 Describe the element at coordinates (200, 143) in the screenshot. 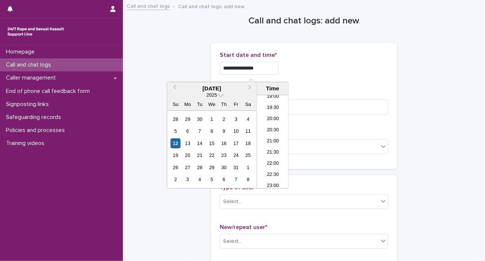

I see `div: Choose Tuesday, October 14th, 2025` at that location.